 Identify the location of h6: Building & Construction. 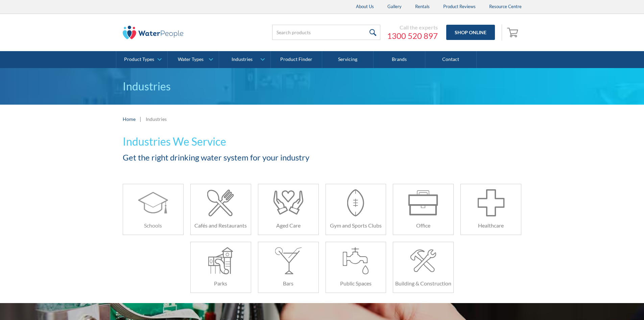
(423, 283).